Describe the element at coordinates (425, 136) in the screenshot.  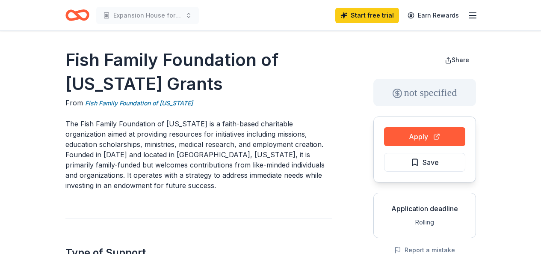
I see `button: Apply` at that location.